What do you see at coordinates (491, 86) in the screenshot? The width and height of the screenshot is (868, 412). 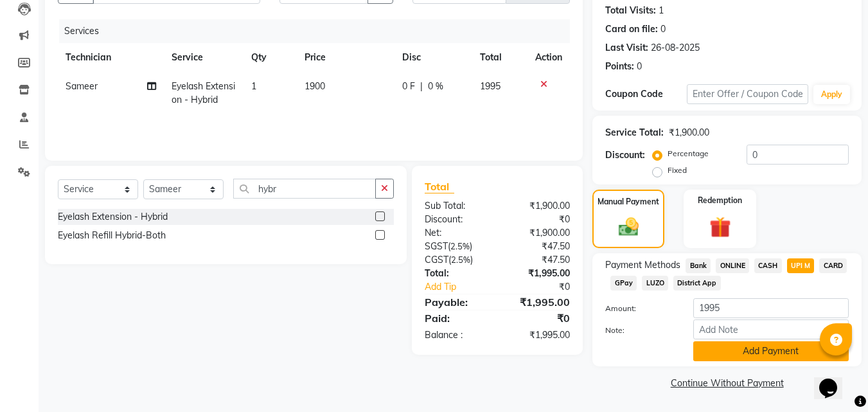 I see `span: 1995` at bounding box center [491, 86].